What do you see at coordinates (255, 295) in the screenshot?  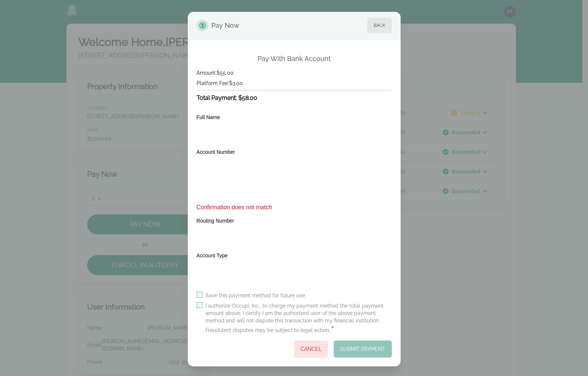 I see `label: Save this payment method for future use` at bounding box center [255, 295].